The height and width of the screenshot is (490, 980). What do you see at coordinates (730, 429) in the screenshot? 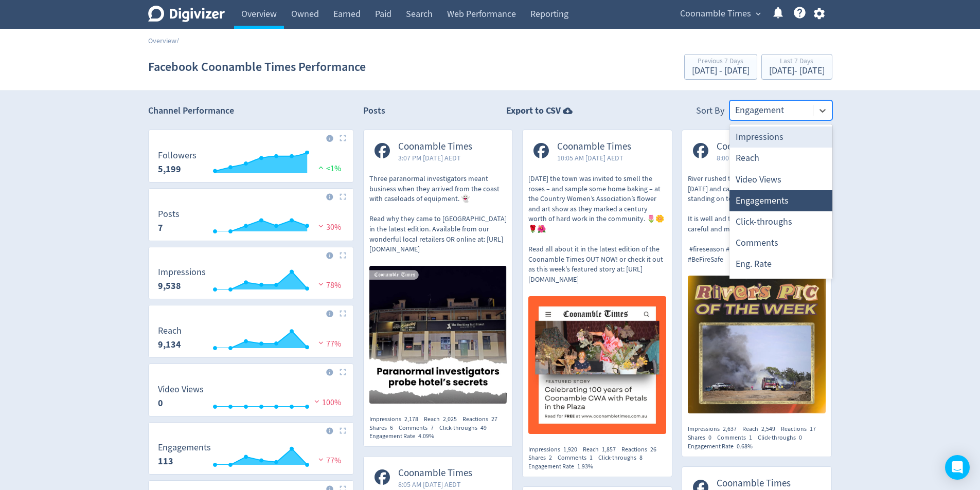
I see `span: 2,637` at bounding box center [730, 429].